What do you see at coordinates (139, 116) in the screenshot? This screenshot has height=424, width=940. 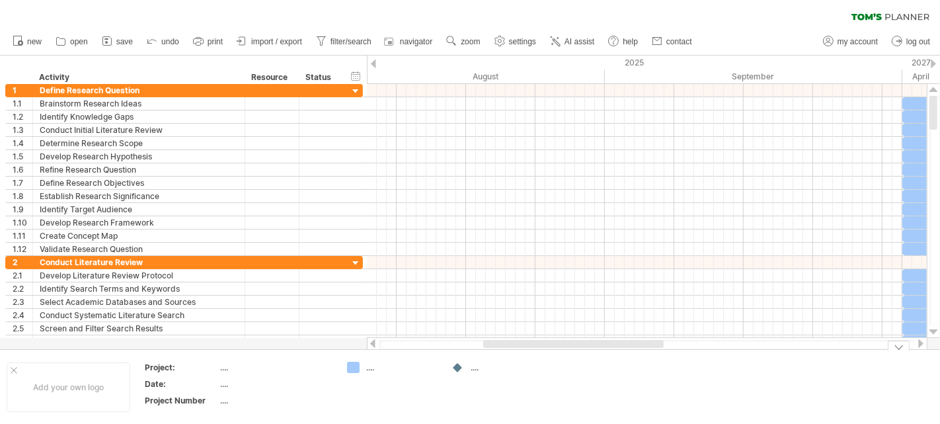 I see `div: Identify Knowledge Gaps` at bounding box center [139, 116].